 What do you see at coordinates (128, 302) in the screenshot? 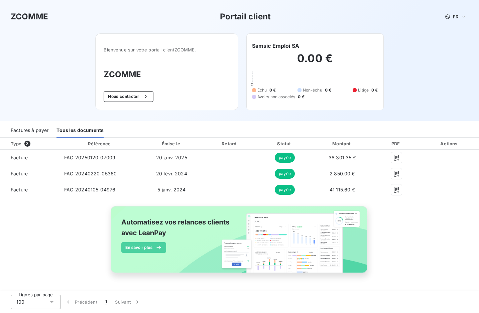
I see `button: Suivant` at bounding box center [128, 302].